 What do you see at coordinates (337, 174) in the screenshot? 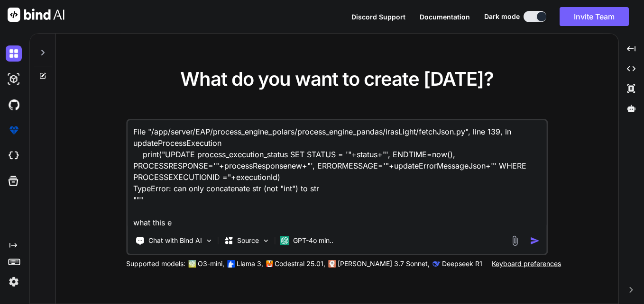
I see `textarea: File "/app/server/EAP/process_engine_polars/process_engine_pandas/irasLight/fetchJson.py", line 1...` at bounding box center [337, 174].